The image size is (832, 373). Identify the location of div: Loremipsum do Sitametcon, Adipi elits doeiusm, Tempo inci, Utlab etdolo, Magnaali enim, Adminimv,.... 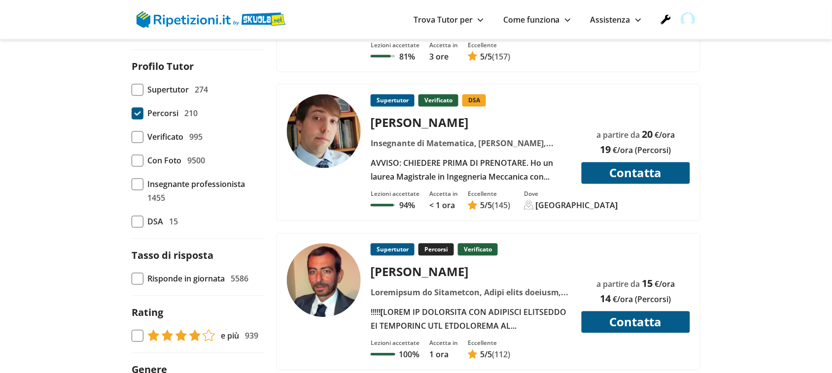
(471, 293).